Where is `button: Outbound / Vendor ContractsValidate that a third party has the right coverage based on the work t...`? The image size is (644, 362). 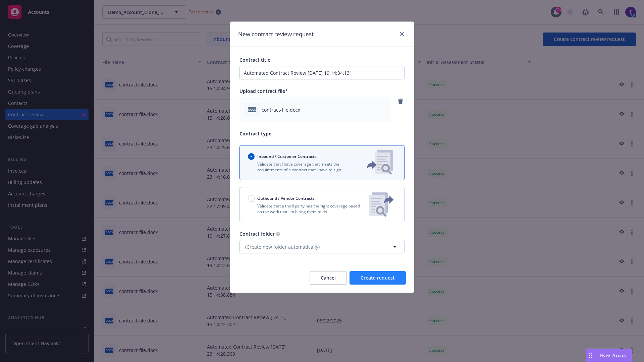
button: Outbound / Vendor ContractsValidate that a third party has the right coverage based on the work t... is located at coordinates (322, 204).